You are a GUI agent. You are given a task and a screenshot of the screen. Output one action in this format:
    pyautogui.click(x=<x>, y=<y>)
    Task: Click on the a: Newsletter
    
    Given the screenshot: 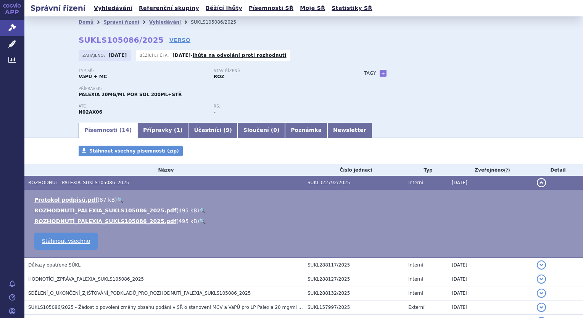 What is the action you would take?
    pyautogui.click(x=349, y=130)
    